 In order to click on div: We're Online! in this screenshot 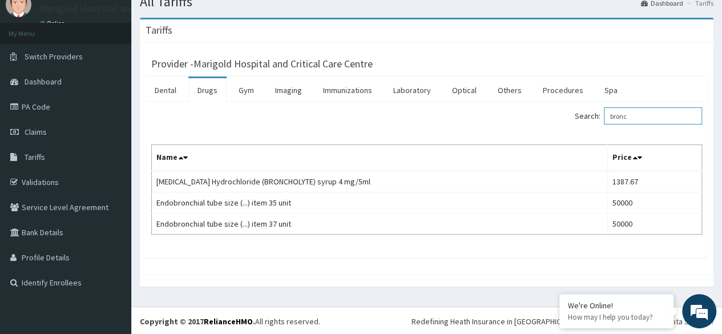, I will do `click(617, 305)`.